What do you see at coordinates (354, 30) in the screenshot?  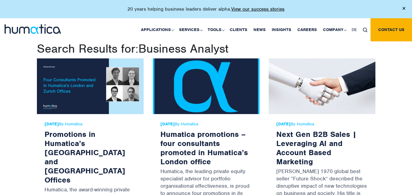 I see `span: DE` at bounding box center [354, 30].